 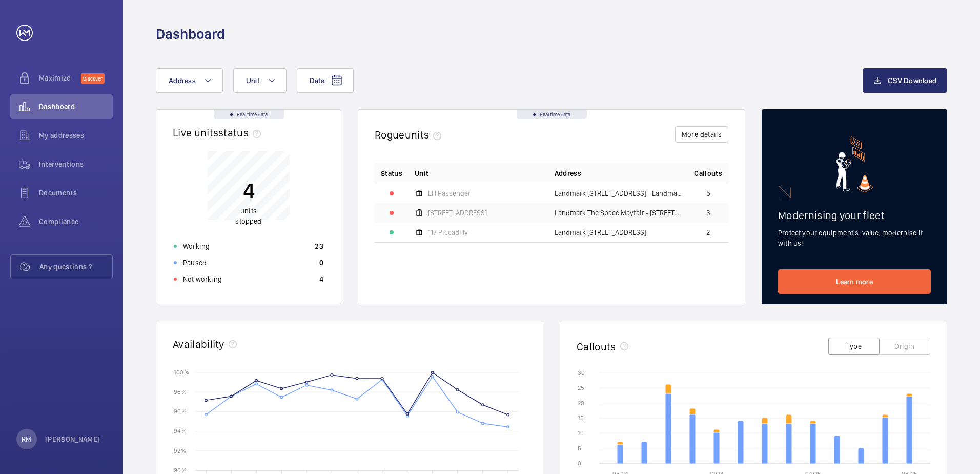 I want to click on text: 98 %, so click(x=180, y=392).